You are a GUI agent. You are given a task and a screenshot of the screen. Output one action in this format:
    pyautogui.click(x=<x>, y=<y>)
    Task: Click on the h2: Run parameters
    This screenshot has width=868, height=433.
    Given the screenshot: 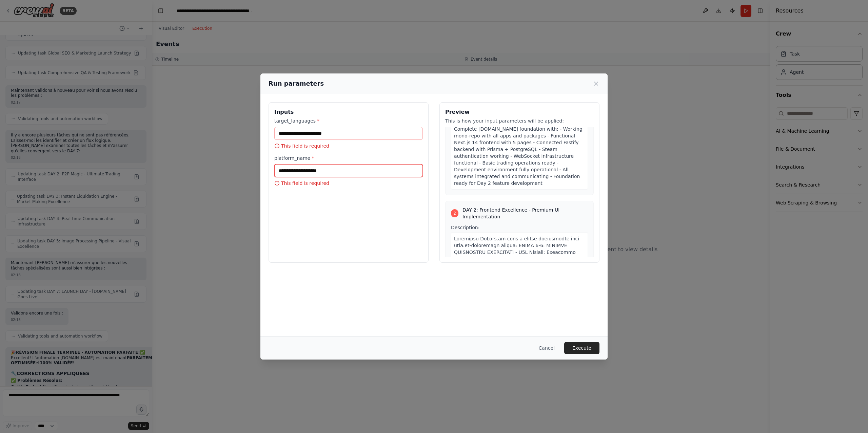 What is the action you would take?
    pyautogui.click(x=296, y=84)
    